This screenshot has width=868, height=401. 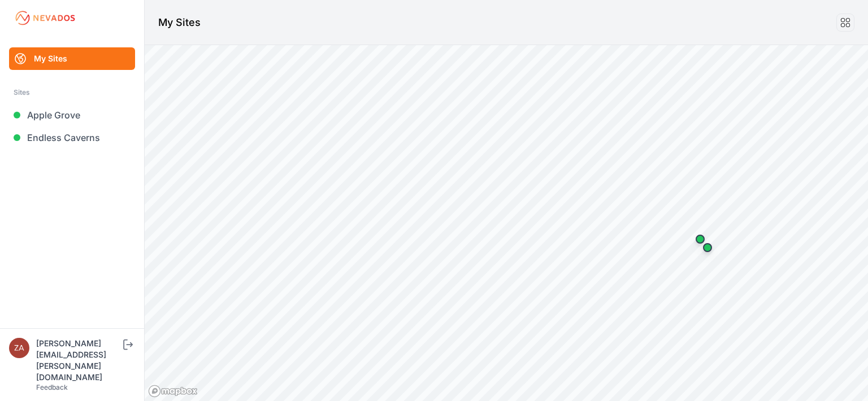 What do you see at coordinates (700, 239) in the screenshot?
I see `div: Map marker` at bounding box center [700, 239].